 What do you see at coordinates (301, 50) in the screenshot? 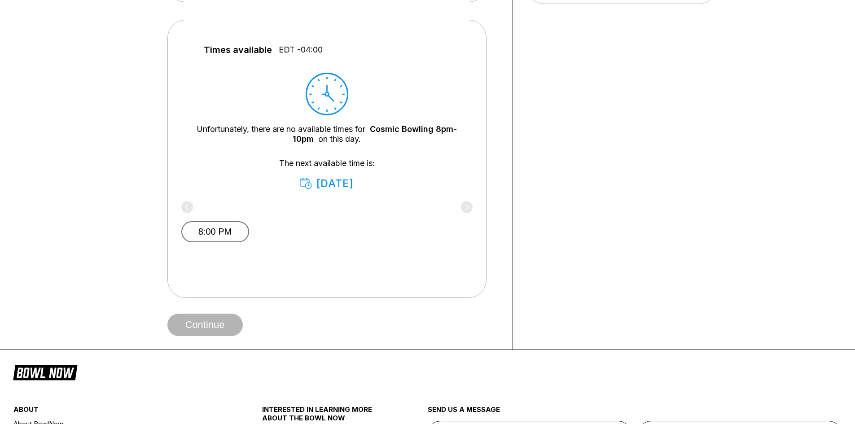
I see `span: EDT -04:00` at bounding box center [301, 50].